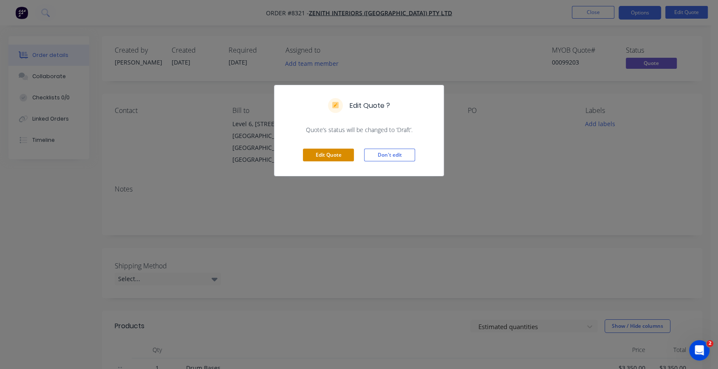 This screenshot has height=369, width=718. Describe the element at coordinates (370, 106) in the screenshot. I see `h5: Edit Quote ?` at that location.